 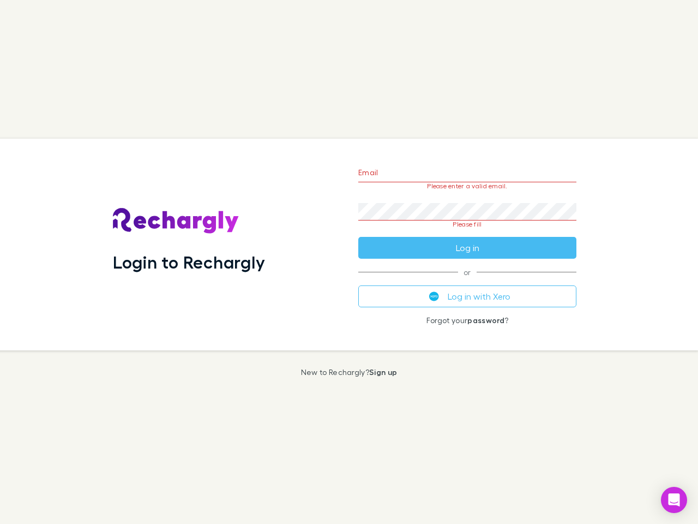 What do you see at coordinates (486, 320) in the screenshot?
I see `a: password` at bounding box center [486, 320].